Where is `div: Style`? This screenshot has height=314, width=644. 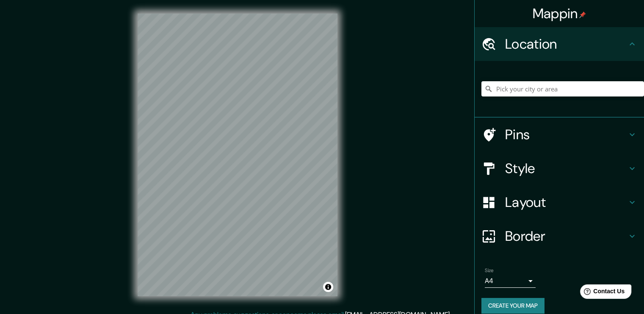 div: Style is located at coordinates (559, 169).